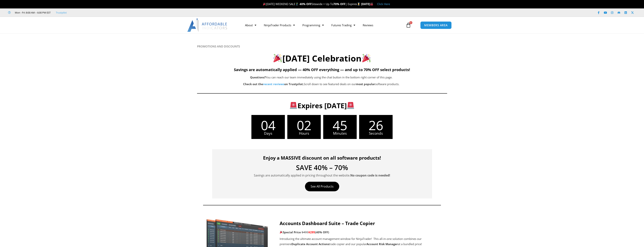 This screenshot has width=644, height=247. Describe the element at coordinates (273, 84) in the screenshot. I see `a: recent reviews` at that location.